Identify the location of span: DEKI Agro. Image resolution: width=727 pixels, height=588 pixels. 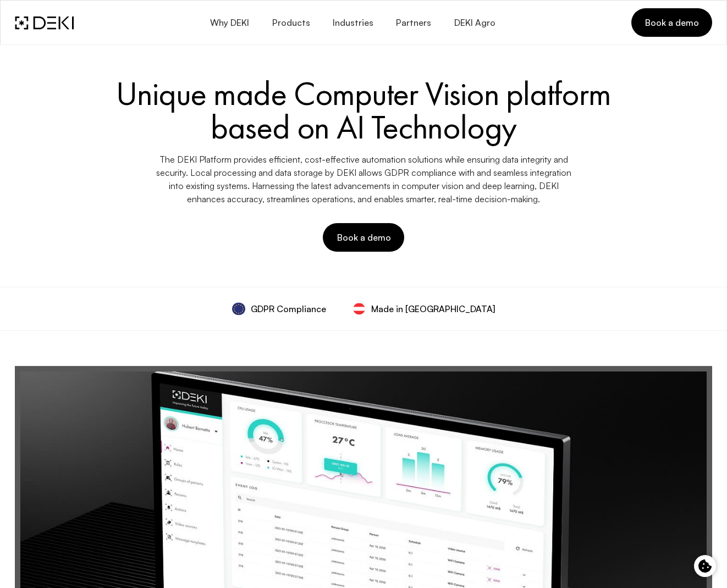
(474, 23).